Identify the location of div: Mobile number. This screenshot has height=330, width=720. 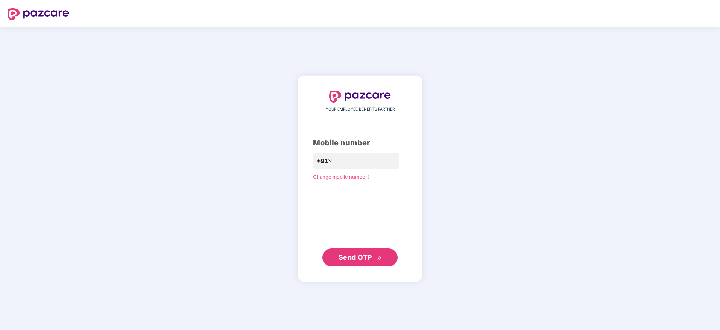
(360, 143).